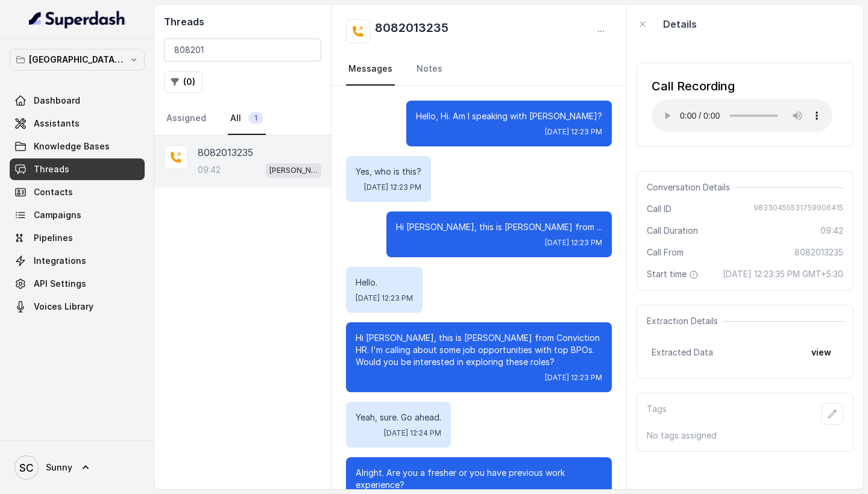 The image size is (868, 494). What do you see at coordinates (798, 209) in the screenshot?
I see `span: 98330455531759906415` at bounding box center [798, 209].